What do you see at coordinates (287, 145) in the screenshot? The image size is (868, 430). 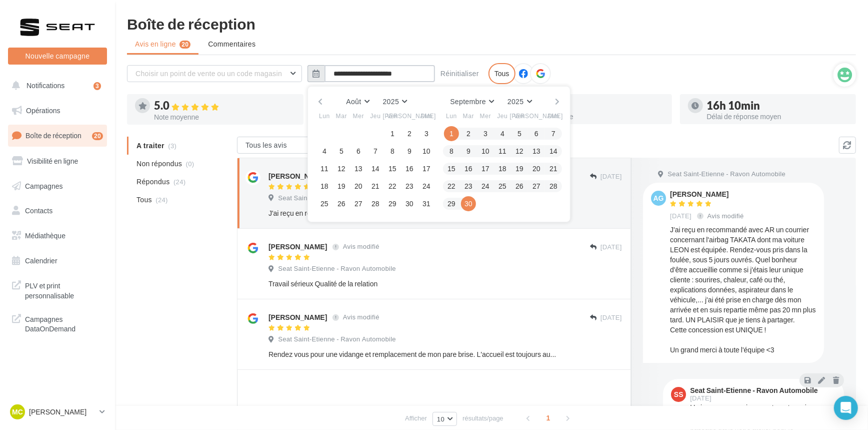 I see `button: Tous les avis` at bounding box center [287, 145].